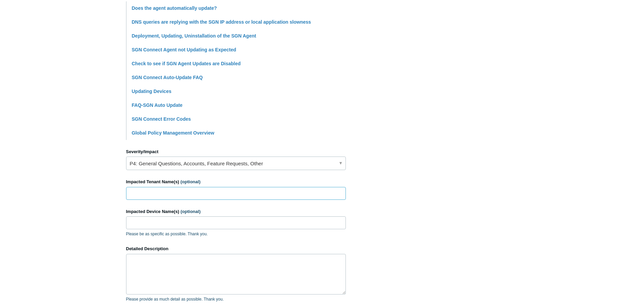 Image resolution: width=644 pixels, height=308 pixels. What do you see at coordinates (236, 299) in the screenshot?
I see `p: Please provide as much detail as possible. Thank you.` at bounding box center [236, 299].